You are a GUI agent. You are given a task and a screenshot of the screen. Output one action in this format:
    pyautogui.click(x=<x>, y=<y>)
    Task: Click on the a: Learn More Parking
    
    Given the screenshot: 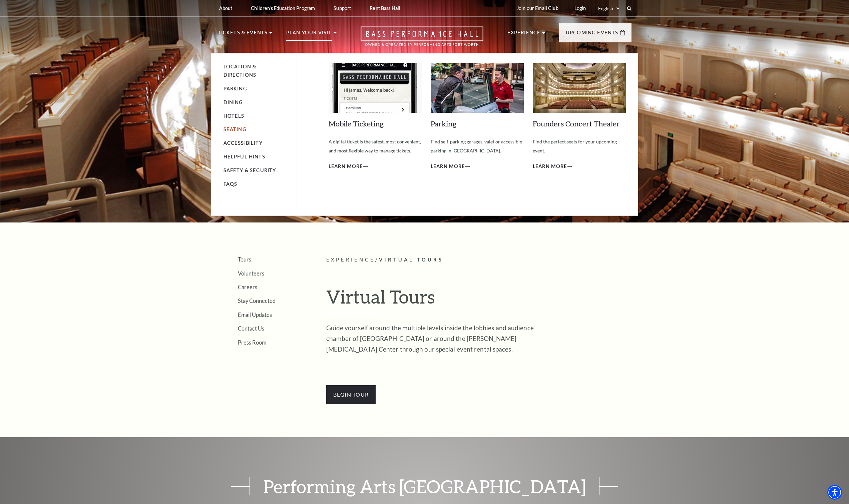 What is the action you would take?
    pyautogui.click(x=451, y=166)
    